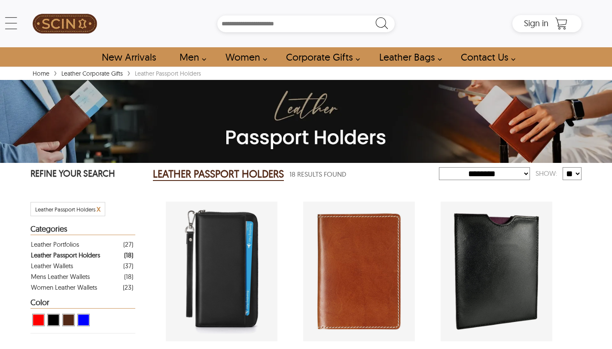  Describe the element at coordinates (128, 265) in the screenshot. I see `div: ( 37 )` at that location.